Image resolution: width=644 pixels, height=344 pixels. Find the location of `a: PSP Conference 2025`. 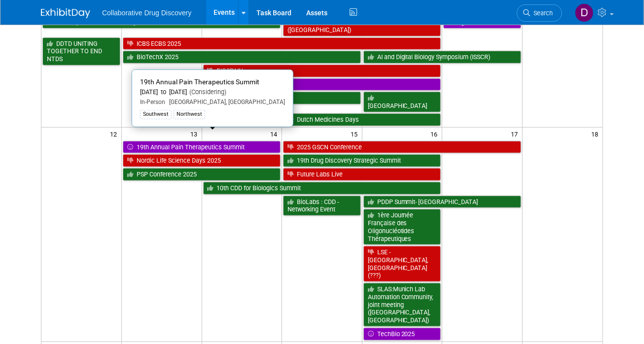

a: PSP Conference 2025 is located at coordinates (202, 174).